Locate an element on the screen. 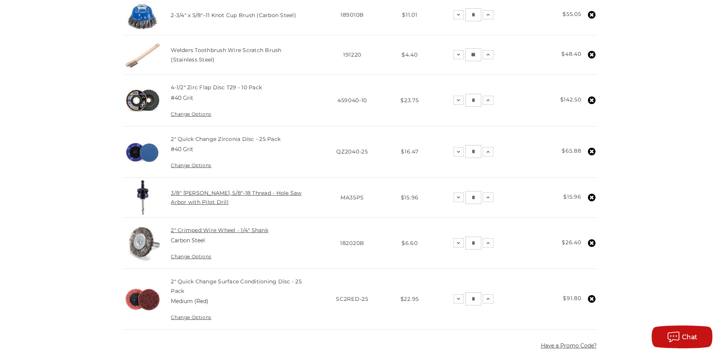  span: $11.01 is located at coordinates (410, 15).